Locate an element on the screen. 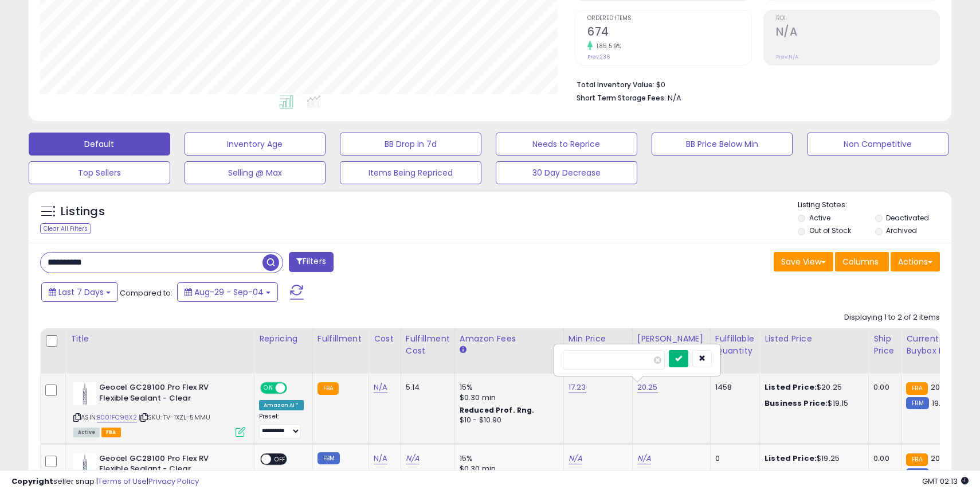 Image resolution: width=980 pixels, height=493 pixels. small: 185.59% is located at coordinates (607, 46).